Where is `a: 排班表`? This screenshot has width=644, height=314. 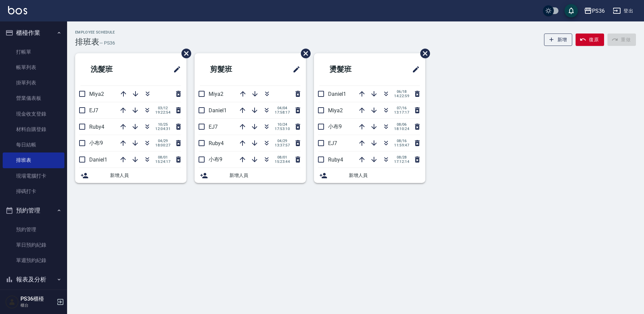
a: 排班表 is located at coordinates (34, 160).